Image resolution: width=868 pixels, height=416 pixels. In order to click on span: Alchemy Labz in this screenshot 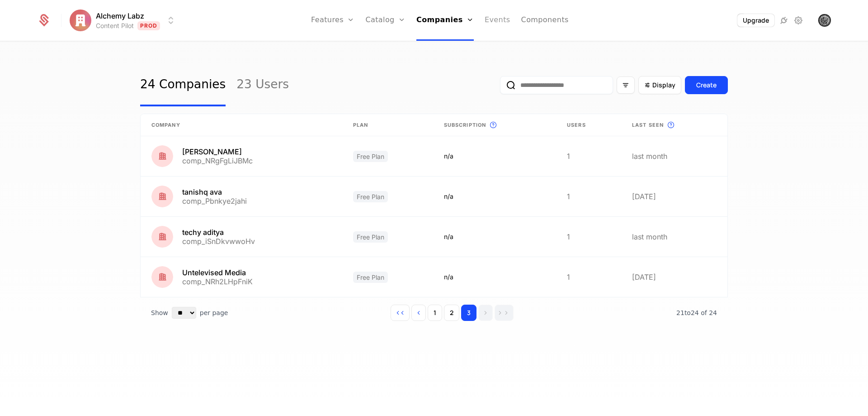, I will do `click(120, 16)`.